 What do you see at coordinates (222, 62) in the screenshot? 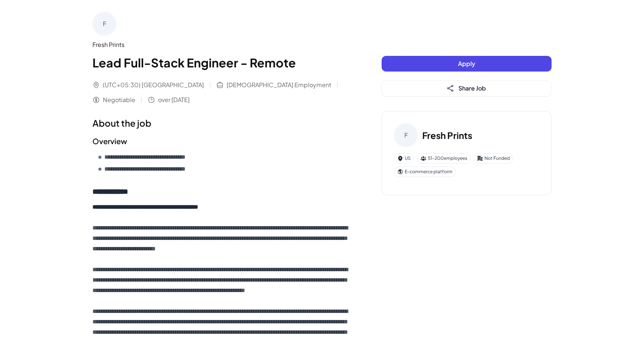
I see `h1: Lead Full-Stack Engineer - Remote` at bounding box center [222, 62].